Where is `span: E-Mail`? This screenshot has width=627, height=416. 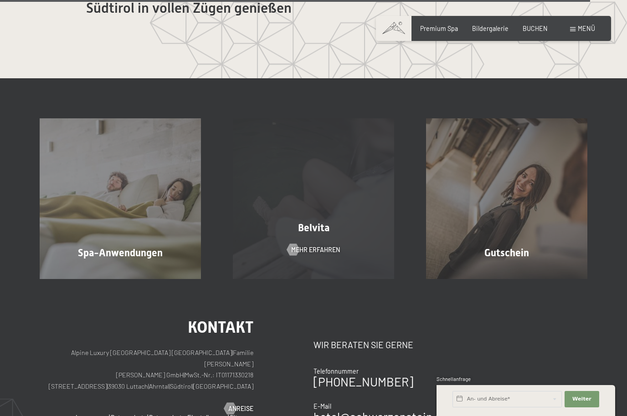 span: E-Mail is located at coordinates (322, 406).